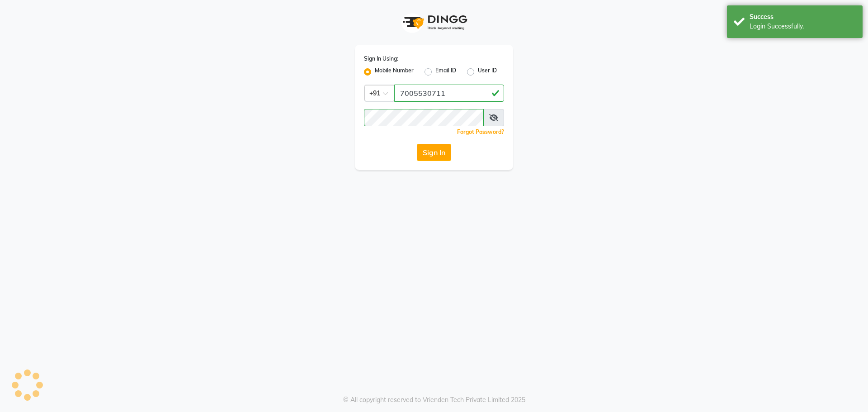 Image resolution: width=868 pixels, height=412 pixels. I want to click on label: Sign In Using:, so click(381, 59).